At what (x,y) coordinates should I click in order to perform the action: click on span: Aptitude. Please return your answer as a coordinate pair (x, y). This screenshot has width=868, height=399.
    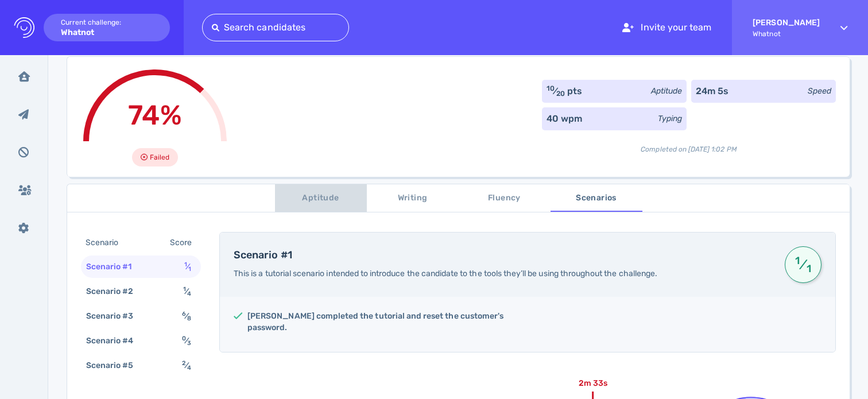
    Looking at the image, I should click on (321, 198).